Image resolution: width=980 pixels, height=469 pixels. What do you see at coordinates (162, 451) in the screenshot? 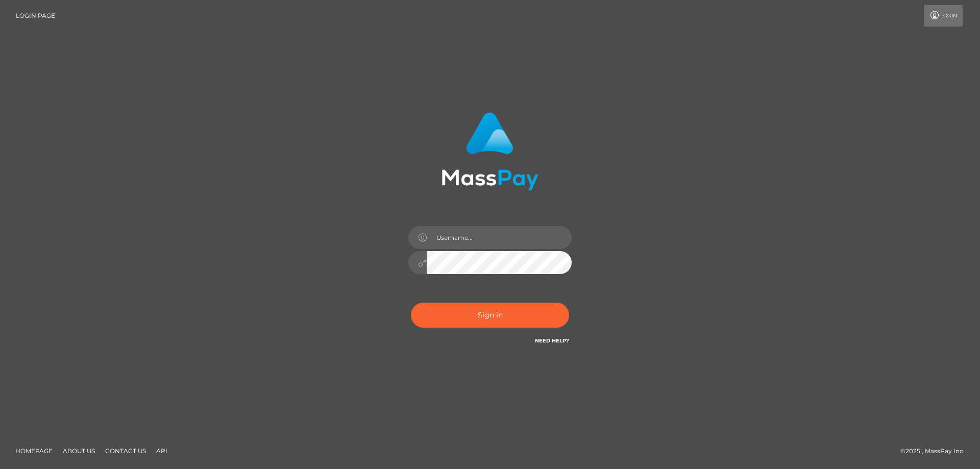
I see `a: API` at bounding box center [162, 451].